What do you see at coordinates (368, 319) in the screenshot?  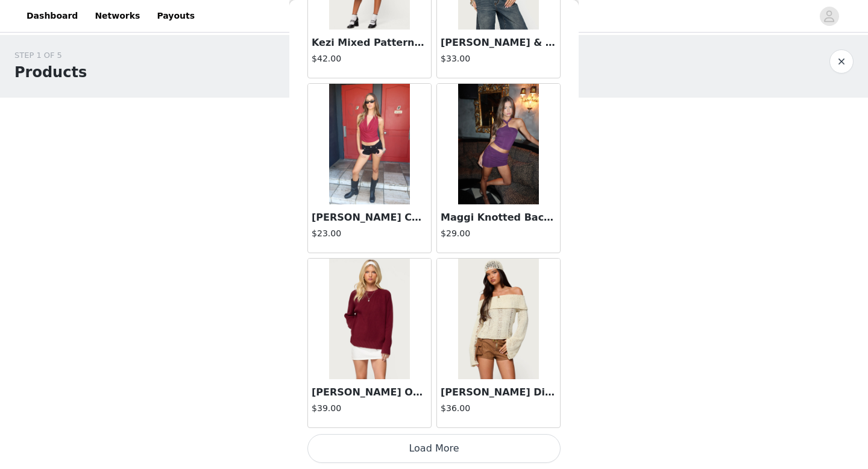 I see `img: Lavonne Oversized Knit Raglan Sweater` at bounding box center [368, 319].